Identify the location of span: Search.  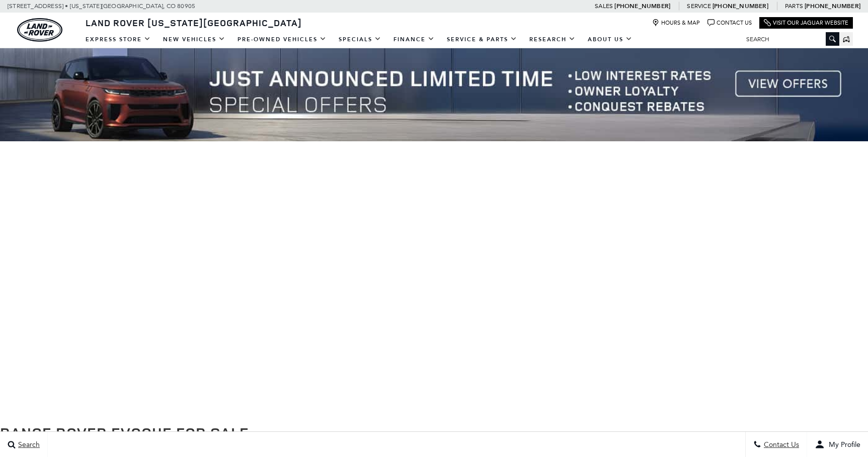
(28, 444).